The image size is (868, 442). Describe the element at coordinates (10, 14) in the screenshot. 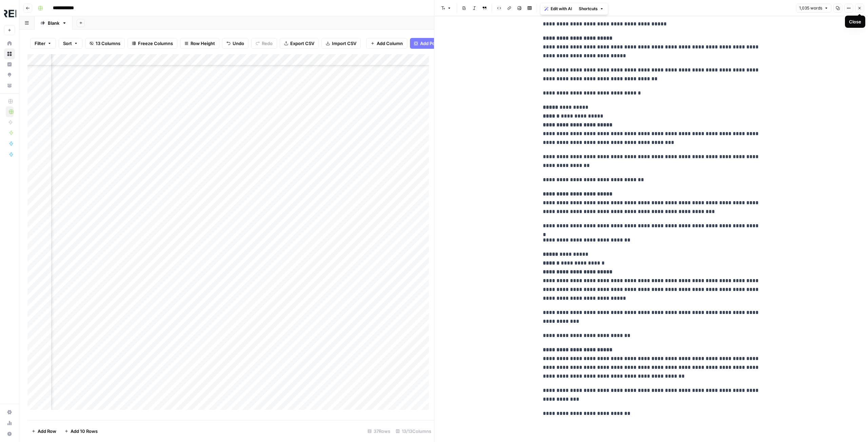

I see `img: Threepipe Reply Logo` at that location.